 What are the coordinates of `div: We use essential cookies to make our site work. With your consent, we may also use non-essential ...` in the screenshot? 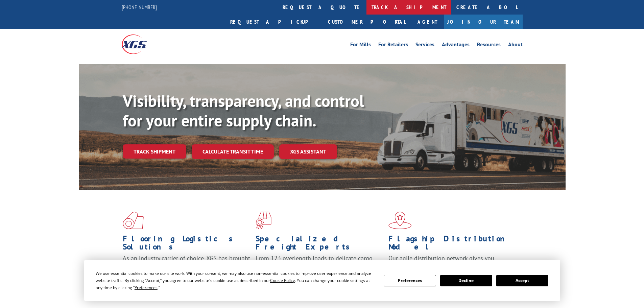 It's located at (236, 280).